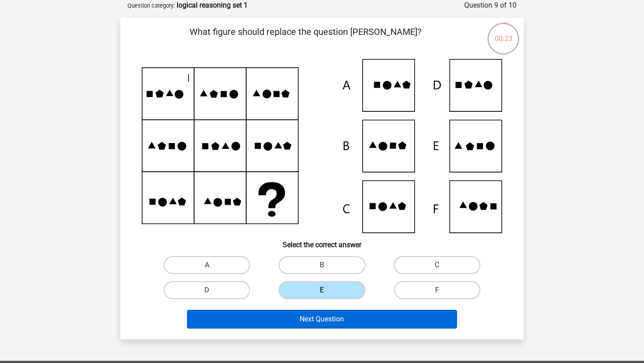  What do you see at coordinates (206, 290) in the screenshot?
I see `label: D` at bounding box center [206, 290].